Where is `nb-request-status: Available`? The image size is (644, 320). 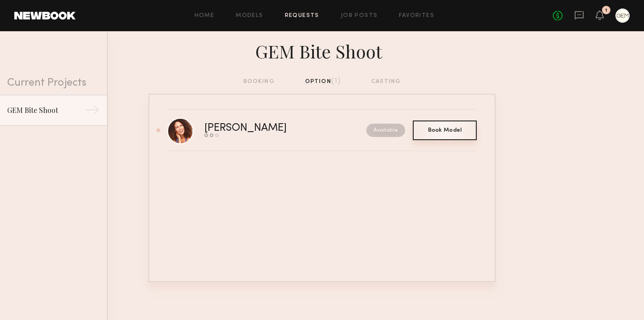
nb-request-status: Available is located at coordinates (386, 131).